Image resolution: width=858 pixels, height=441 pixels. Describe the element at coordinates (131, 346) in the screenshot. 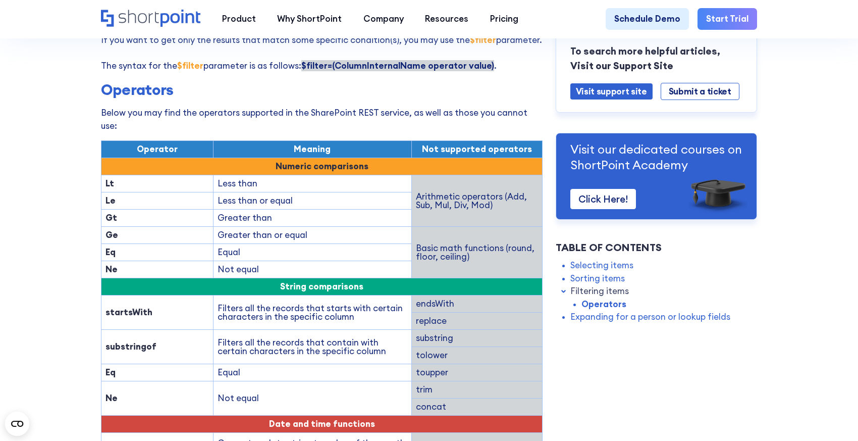

I see `strong: substringof` at that location.